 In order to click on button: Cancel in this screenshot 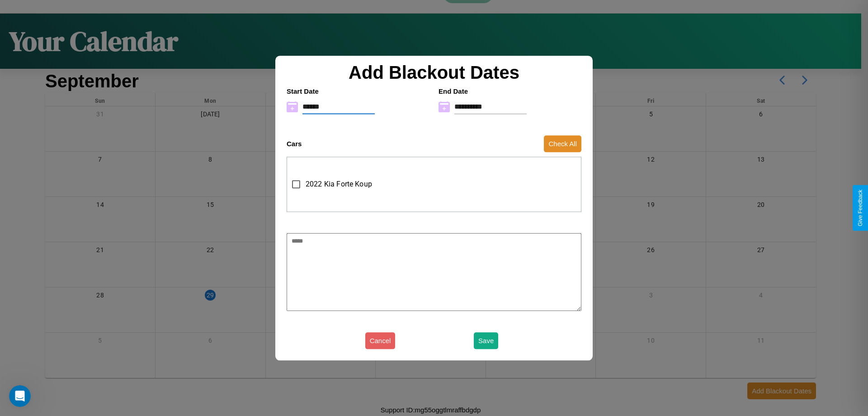, I will do `click(380, 340)`.